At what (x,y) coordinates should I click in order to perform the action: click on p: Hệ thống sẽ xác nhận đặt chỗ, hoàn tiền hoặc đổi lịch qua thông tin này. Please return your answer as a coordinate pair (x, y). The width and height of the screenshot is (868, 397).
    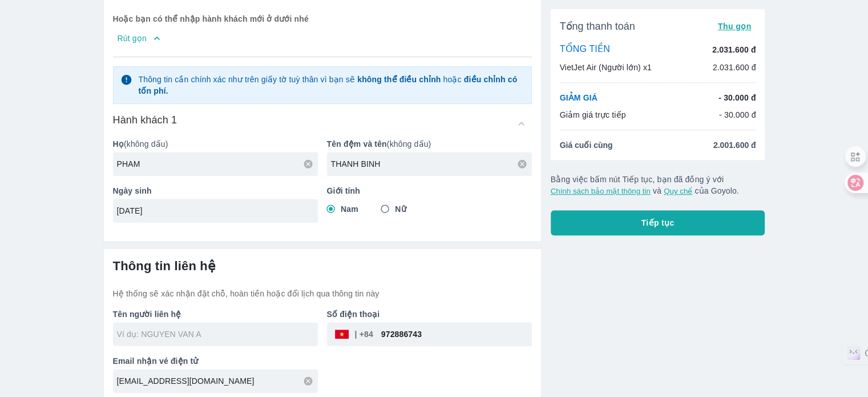
    Looking at the image, I should click on (322, 293).